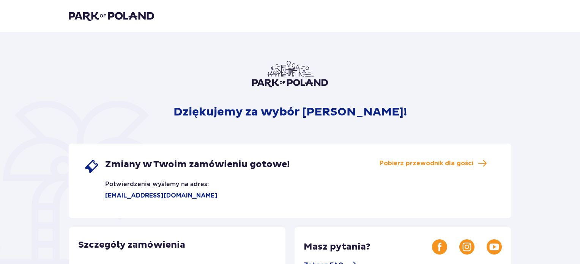  What do you see at coordinates (92, 166) in the screenshot?
I see `img: single ticket icon` at bounding box center [92, 166].